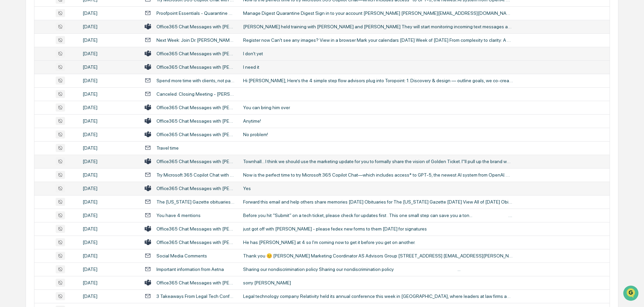 The image size is (644, 307). I want to click on div: Townhall... I think we should use the marketing update for you to formally share the vision of Go..., so click(378, 161).